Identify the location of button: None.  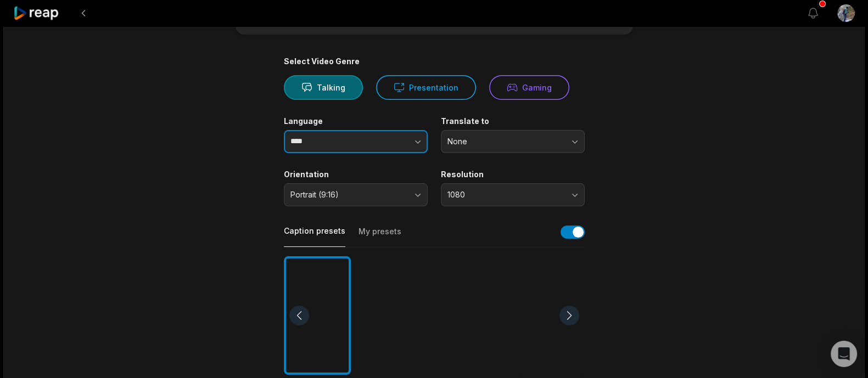
(513, 141).